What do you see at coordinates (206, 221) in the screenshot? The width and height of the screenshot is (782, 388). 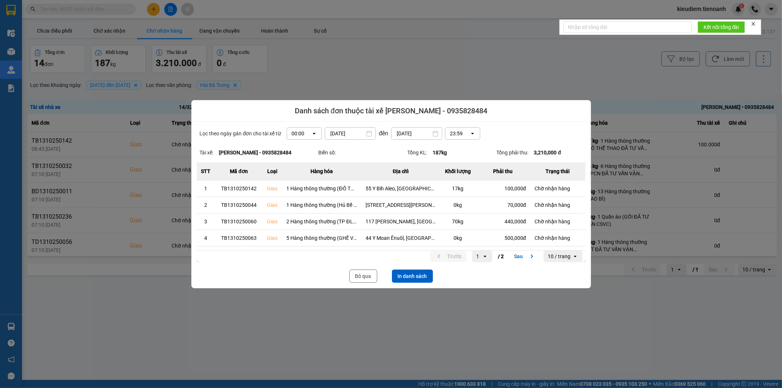 I see `div: 3` at bounding box center [206, 221].